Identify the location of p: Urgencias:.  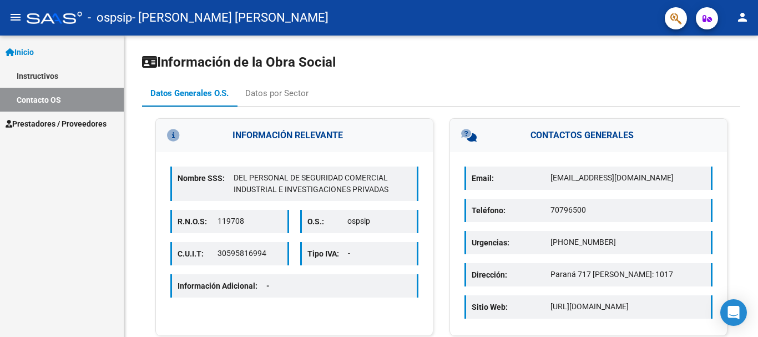
(511, 242).